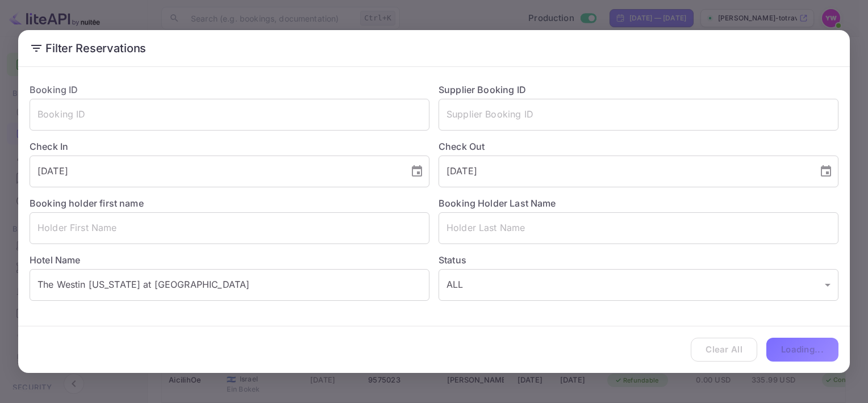 The height and width of the screenshot is (403, 868). Describe the element at coordinates (86, 203) in the screenshot. I see `label: Booking holder first name` at that location.